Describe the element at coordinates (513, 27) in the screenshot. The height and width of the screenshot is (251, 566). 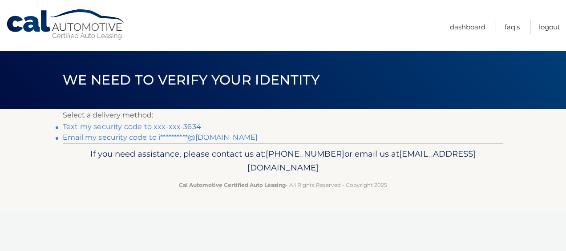
I see `a: FAQ's` at that location.